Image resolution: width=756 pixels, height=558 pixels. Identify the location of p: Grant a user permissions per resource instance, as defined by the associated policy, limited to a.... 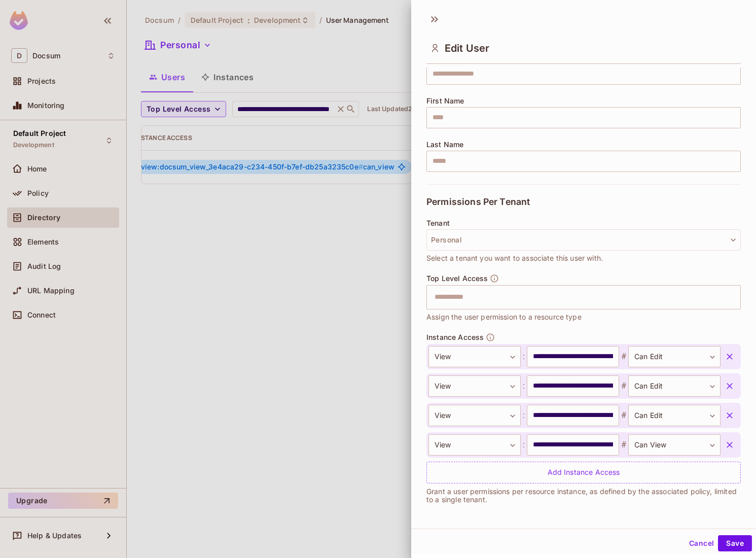
(583, 495).